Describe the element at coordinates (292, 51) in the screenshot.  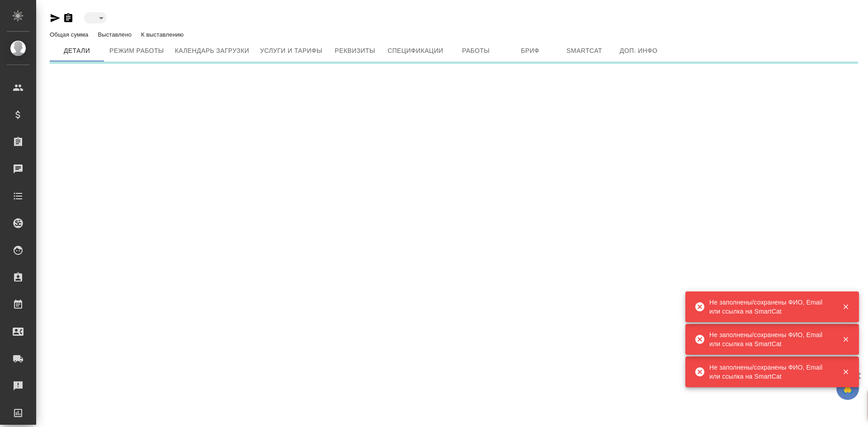
I see `span: Услуги и тарифы` at that location.